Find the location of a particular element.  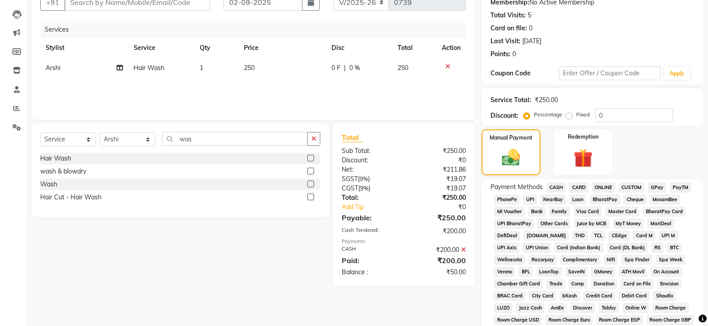

div: ₹19.07 is located at coordinates (438, 179).